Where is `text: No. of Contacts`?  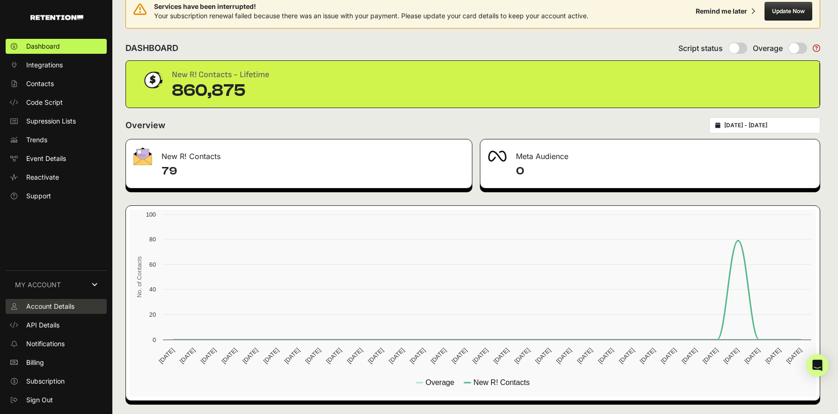
text: No. of Contacts is located at coordinates (139, 277).